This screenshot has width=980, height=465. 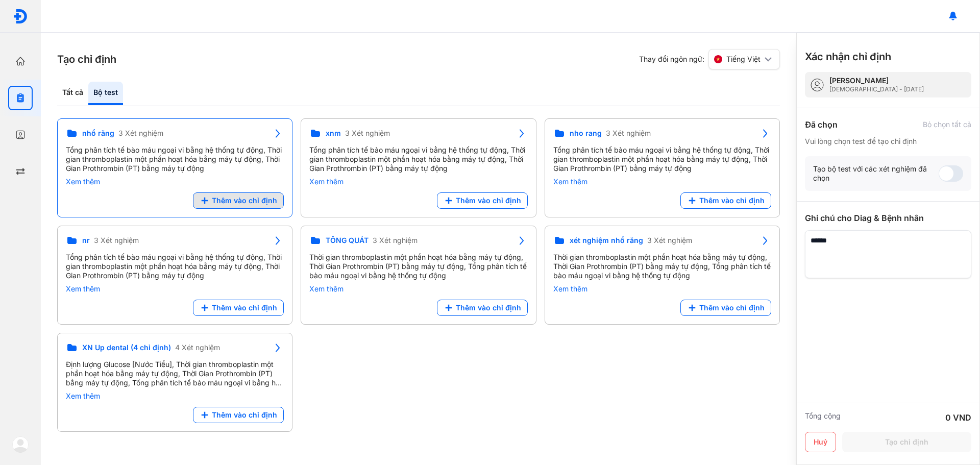 What do you see at coordinates (888, 141) in the screenshot?
I see `div: Vui lòng chọn test để tạo chỉ định` at bounding box center [888, 141].